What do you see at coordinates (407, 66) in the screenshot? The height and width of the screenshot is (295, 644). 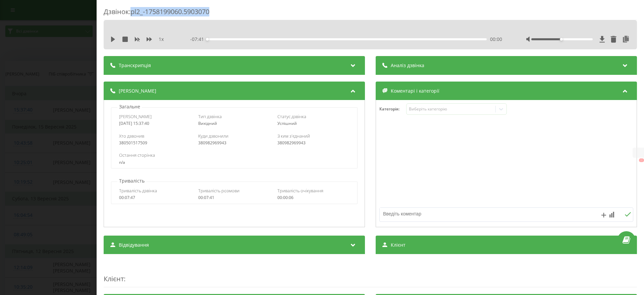 I see `span: Аналіз дзвінка` at bounding box center [407, 66].